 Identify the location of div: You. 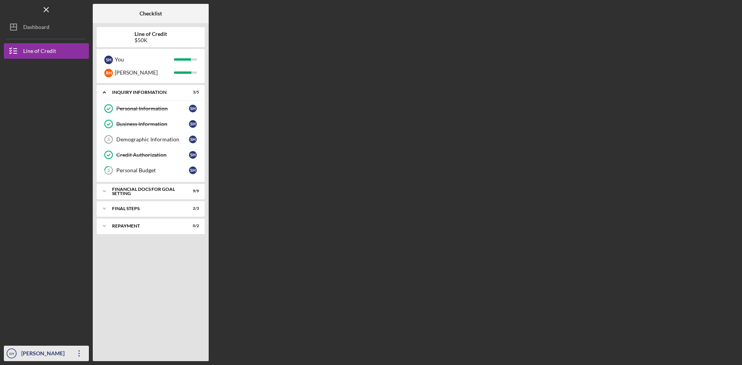
(144, 60).